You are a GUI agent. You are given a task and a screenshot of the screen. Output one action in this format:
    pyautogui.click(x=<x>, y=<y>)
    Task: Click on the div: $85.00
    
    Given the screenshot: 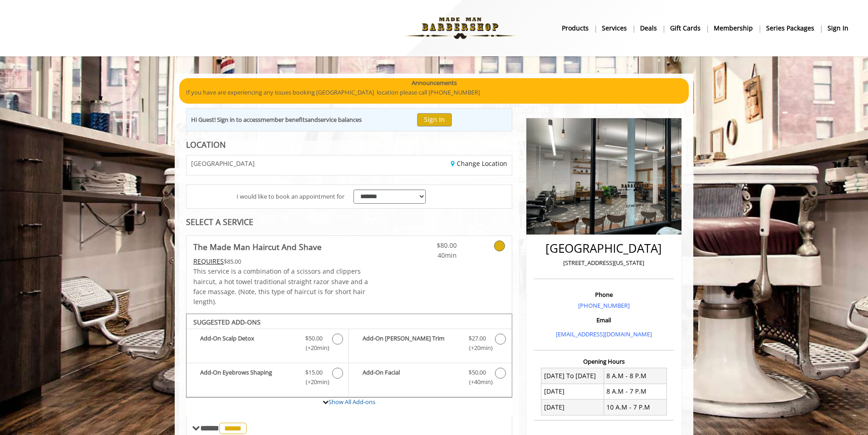 What is the action you would take?
    pyautogui.click(x=285, y=261)
    